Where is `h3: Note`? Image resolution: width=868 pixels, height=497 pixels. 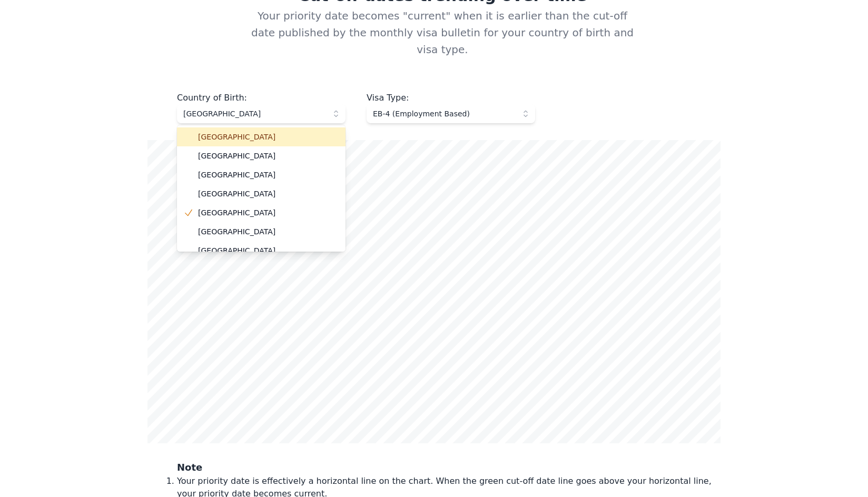
h3: Note is located at coordinates (449, 468).